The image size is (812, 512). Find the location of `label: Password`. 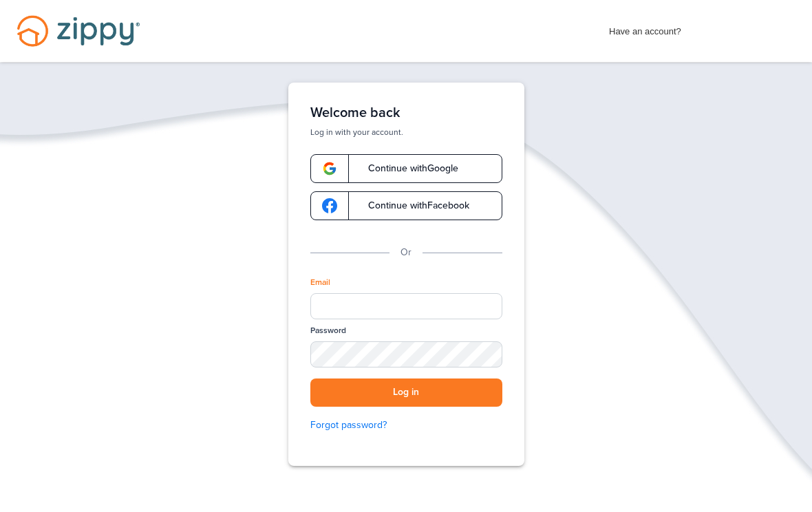

label: Password is located at coordinates (329, 330).